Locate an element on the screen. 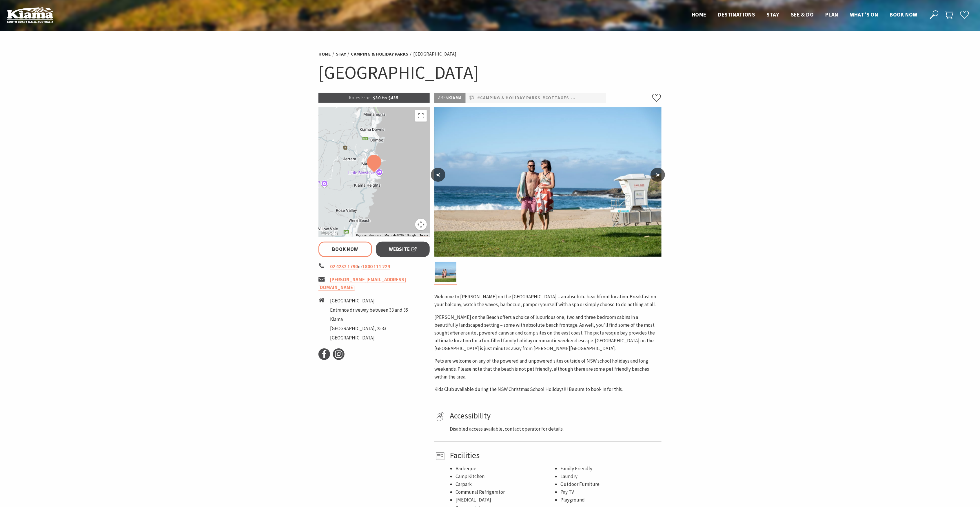 The width and height of the screenshot is (980, 507). p: Kiama is located at coordinates (450, 98).